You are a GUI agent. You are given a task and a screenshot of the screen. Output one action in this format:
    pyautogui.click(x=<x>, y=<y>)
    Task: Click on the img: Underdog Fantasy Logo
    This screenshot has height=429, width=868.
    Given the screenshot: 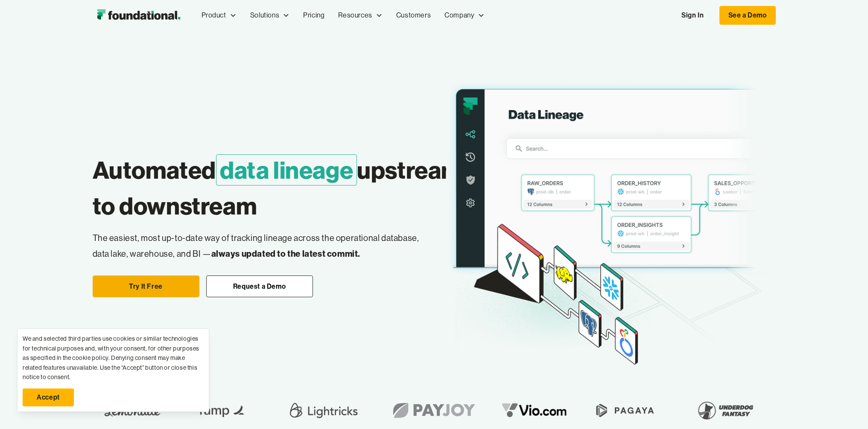 What is the action you would take?
    pyautogui.click(x=726, y=411)
    